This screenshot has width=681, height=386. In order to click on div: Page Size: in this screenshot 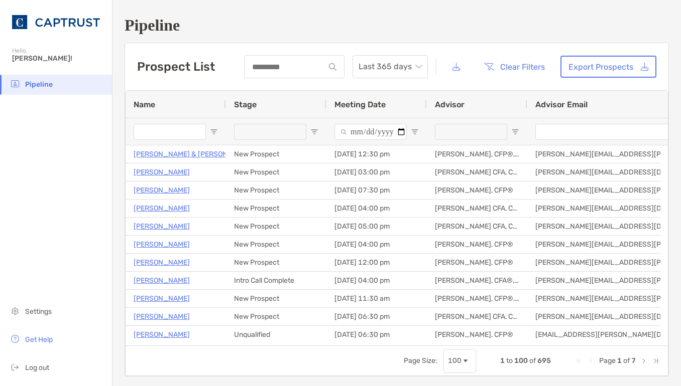, I will do `click(420, 361)`.